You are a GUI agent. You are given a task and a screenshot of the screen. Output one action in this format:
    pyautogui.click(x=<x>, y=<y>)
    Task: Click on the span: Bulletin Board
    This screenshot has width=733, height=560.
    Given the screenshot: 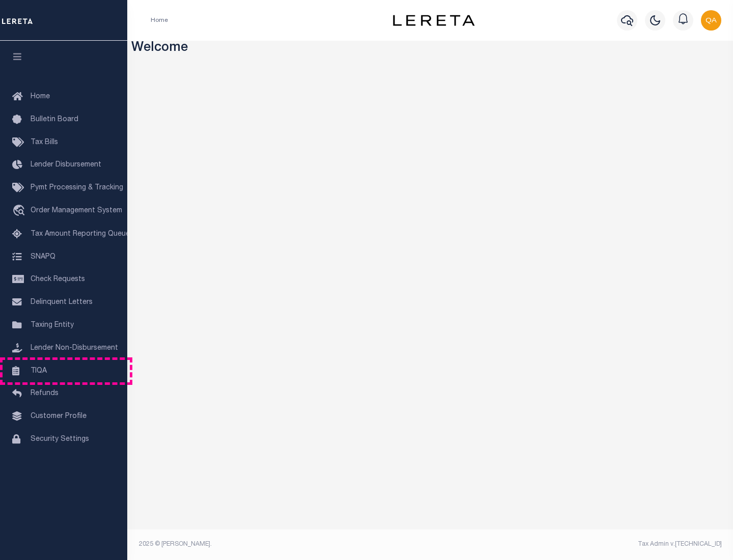 What is the action you would take?
    pyautogui.click(x=55, y=120)
    